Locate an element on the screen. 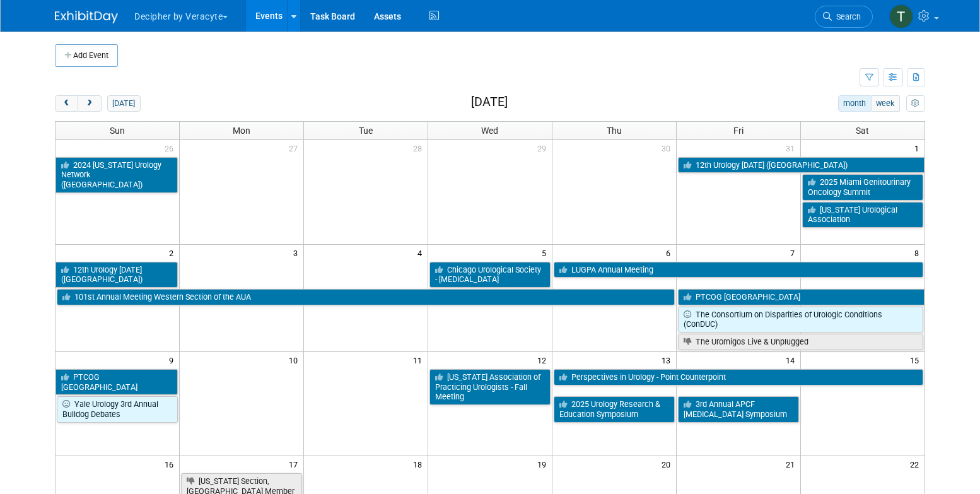 The image size is (980, 494). a: Search is located at coordinates (844, 17).